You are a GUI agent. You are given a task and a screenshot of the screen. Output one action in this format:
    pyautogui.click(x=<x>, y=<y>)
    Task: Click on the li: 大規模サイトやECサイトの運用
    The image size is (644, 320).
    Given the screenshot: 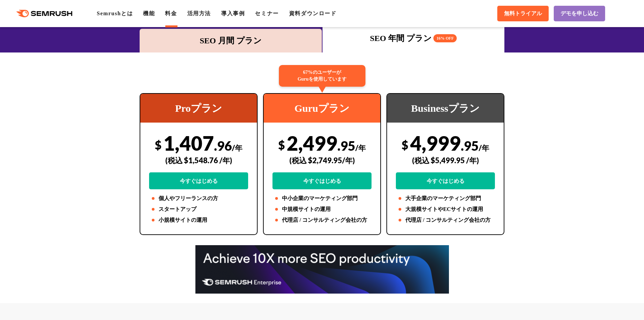 What is the action you would take?
    pyautogui.click(x=445, y=209)
    